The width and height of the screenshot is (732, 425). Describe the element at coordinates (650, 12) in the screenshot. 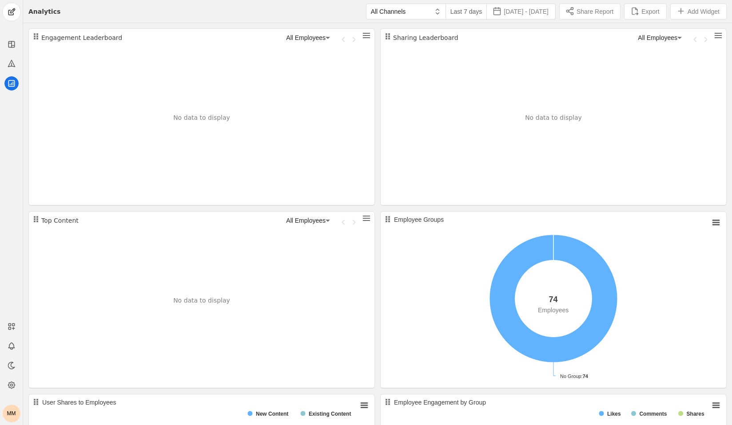

I see `span: Export` at that location.